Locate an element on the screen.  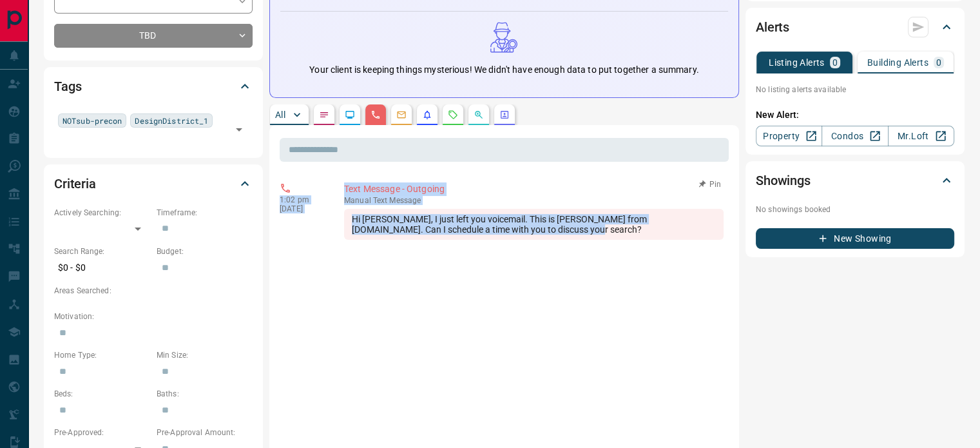
p: Baths: is located at coordinates (204, 394).